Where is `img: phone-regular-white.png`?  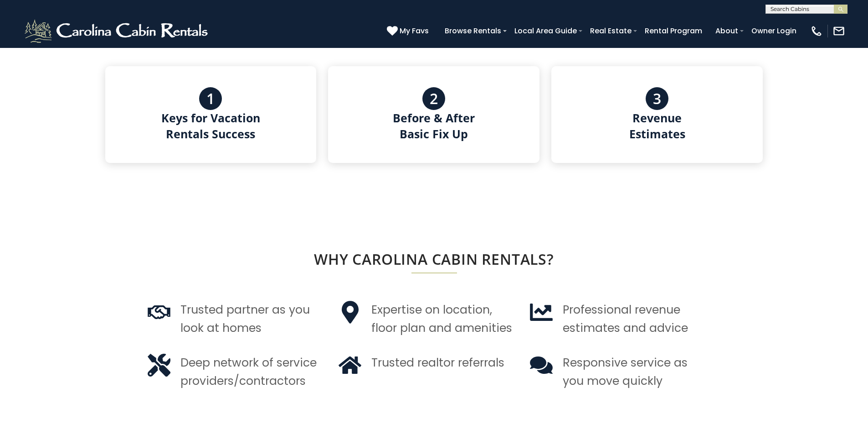
img: phone-regular-white.png is located at coordinates (817, 31).